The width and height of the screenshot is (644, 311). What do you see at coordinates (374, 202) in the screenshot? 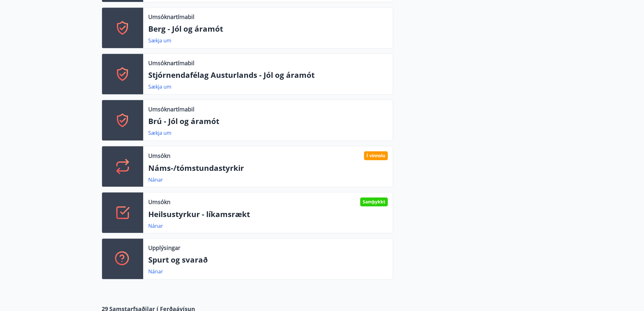
I see `div: Samþykkt` at bounding box center [374, 202].